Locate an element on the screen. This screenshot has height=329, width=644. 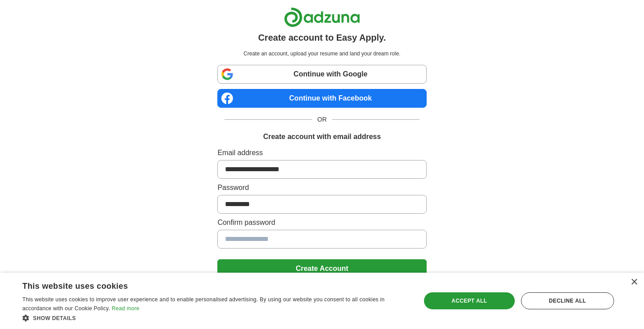
img: Adzuna logo is located at coordinates (322, 17).